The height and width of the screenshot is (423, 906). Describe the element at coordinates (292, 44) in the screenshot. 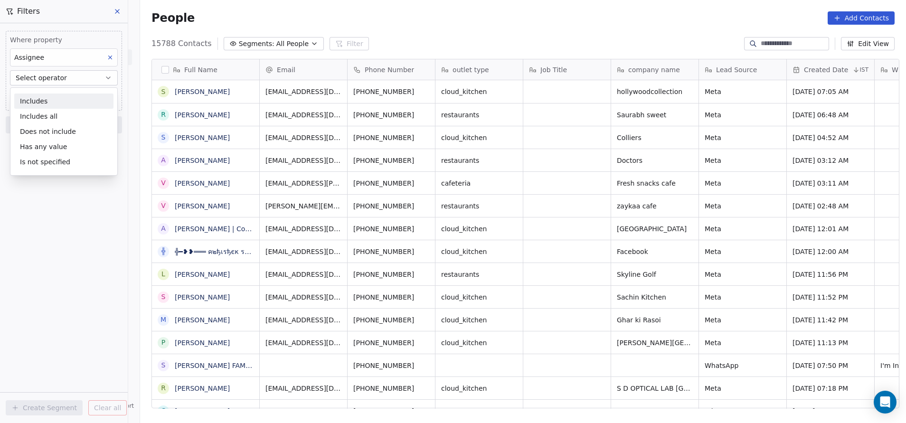

I see `span: All People` at that location.